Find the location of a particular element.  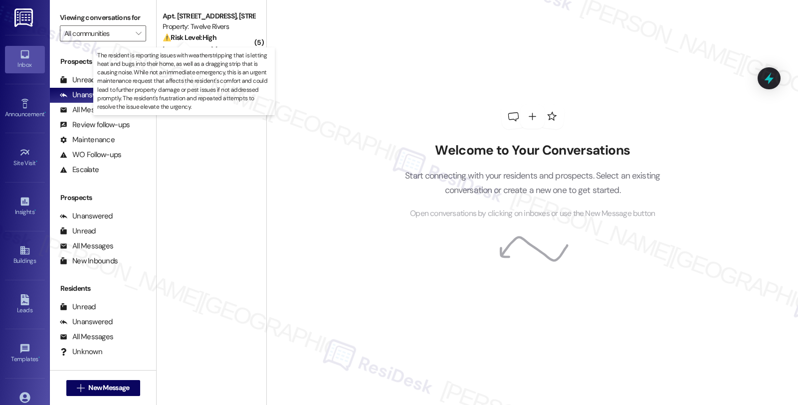

a: Site Visit • is located at coordinates (25, 158).